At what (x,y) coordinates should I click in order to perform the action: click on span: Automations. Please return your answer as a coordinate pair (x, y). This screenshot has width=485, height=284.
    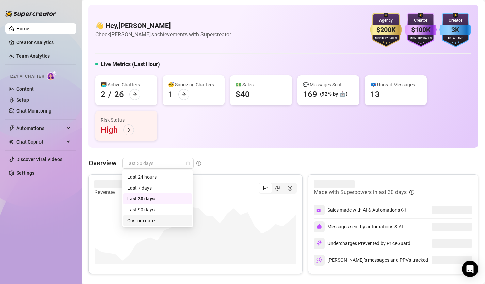
    Looking at the image, I should click on (41, 128).